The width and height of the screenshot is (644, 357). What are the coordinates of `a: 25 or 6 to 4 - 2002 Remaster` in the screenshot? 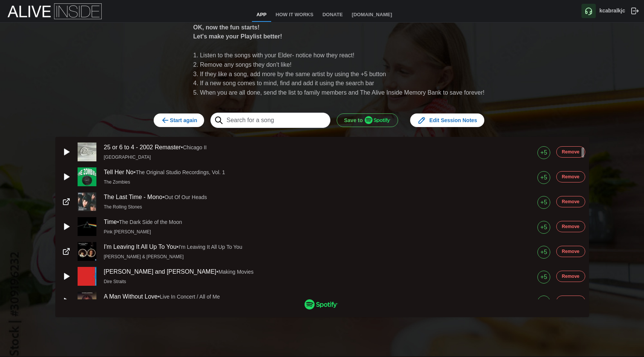 It's located at (143, 147).